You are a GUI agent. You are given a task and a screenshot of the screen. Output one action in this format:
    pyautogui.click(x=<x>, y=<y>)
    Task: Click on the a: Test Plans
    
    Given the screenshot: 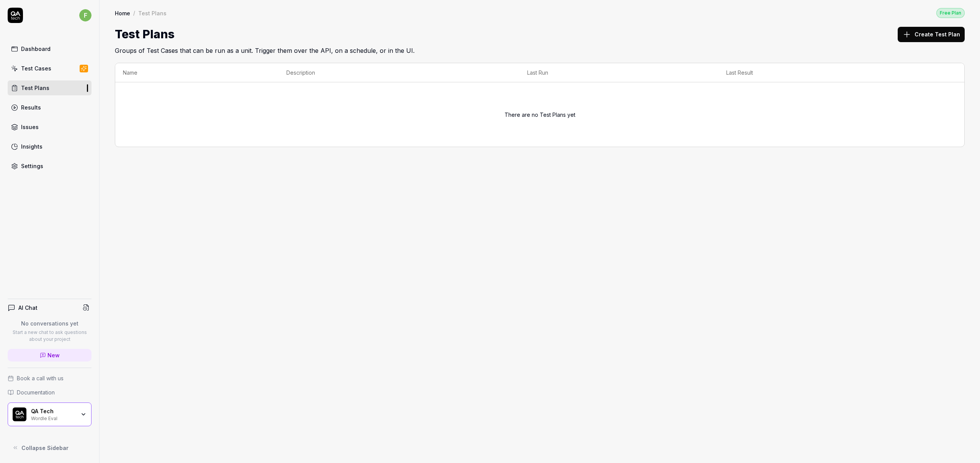 What is the action you would take?
    pyautogui.click(x=49, y=87)
    